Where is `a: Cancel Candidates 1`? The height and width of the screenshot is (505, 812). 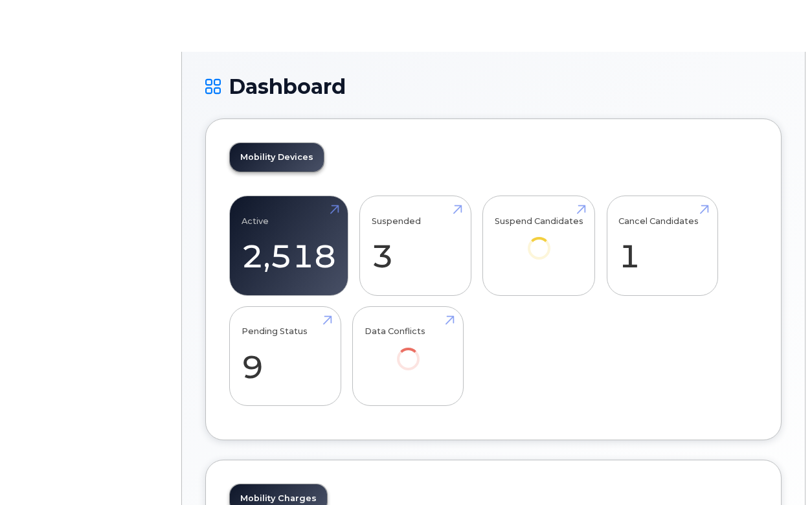
a: Cancel Candidates 1 is located at coordinates (662, 247).